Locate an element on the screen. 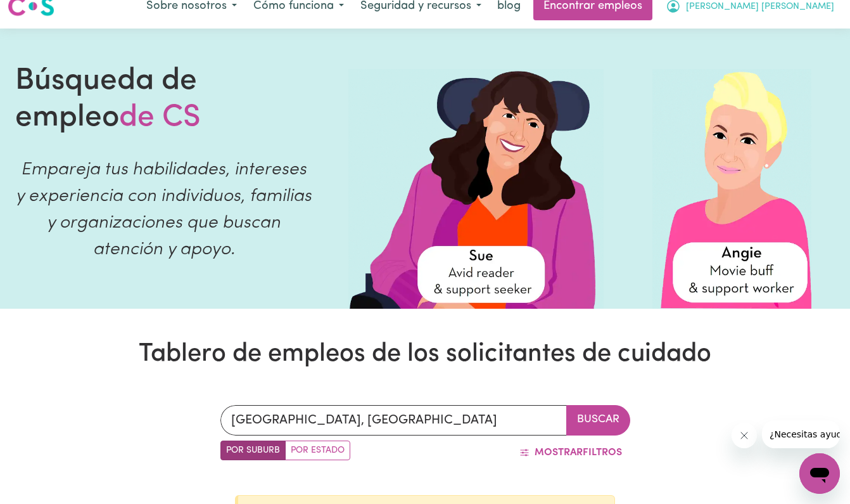 Image resolution: width=850 pixels, height=504 pixels. input: Ingrese un suburbio o código postal is located at coordinates (394, 420).